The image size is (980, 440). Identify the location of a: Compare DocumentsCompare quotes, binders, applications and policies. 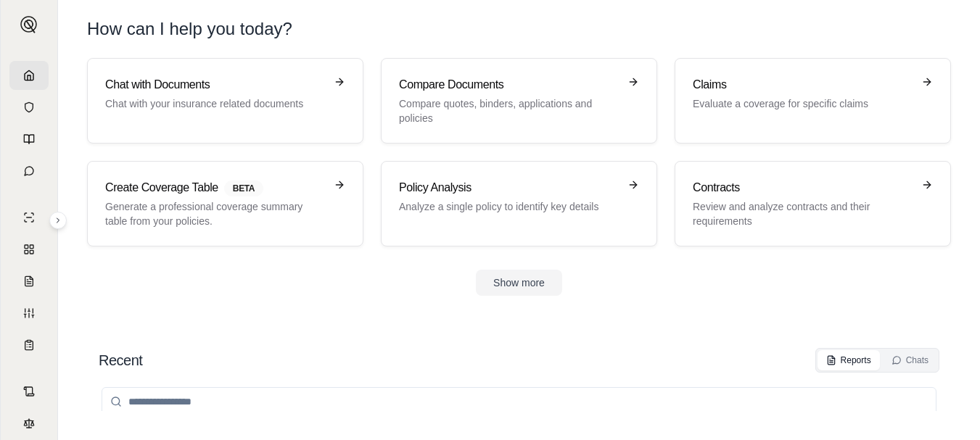
(519, 100).